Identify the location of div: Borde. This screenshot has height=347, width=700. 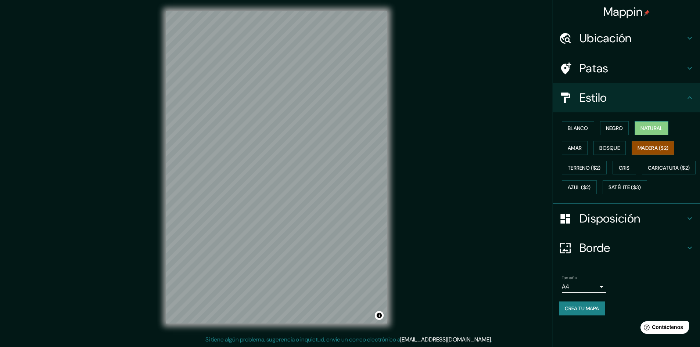
(627, 248).